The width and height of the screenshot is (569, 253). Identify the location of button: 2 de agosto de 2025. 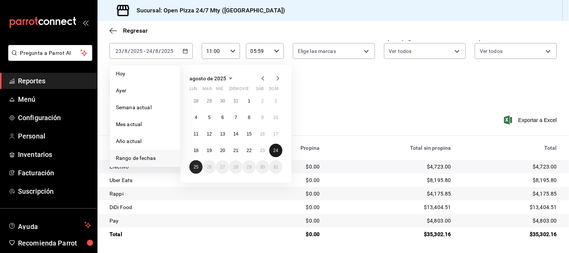
(262, 101).